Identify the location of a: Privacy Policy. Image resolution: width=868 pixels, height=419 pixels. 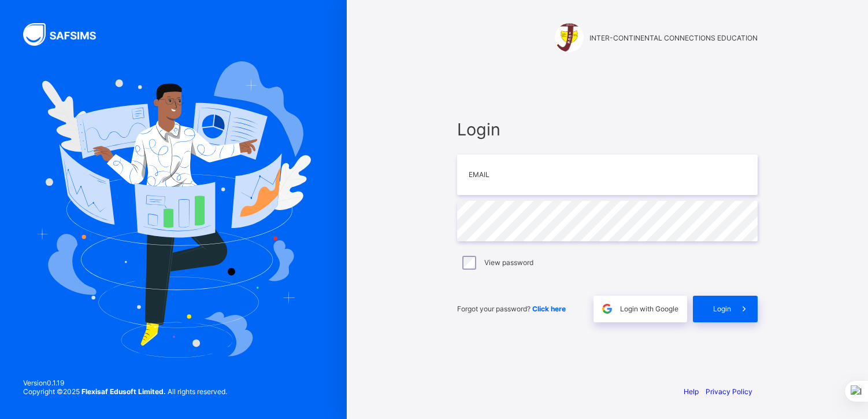
(729, 391).